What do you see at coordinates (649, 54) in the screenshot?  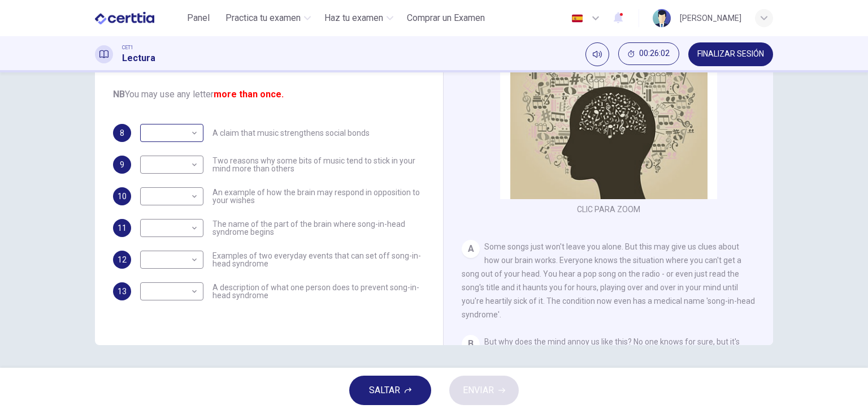 I see `div: Ocultar` at bounding box center [649, 54].